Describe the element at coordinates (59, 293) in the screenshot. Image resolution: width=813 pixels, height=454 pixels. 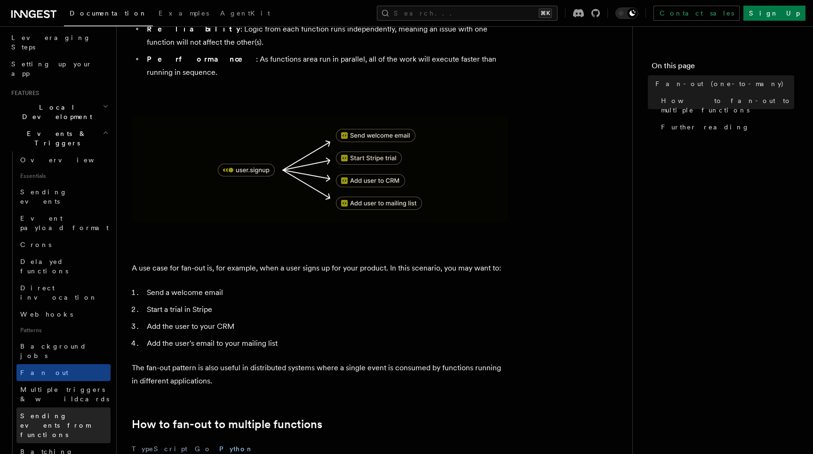
I see `span: Direct invocation` at that location.